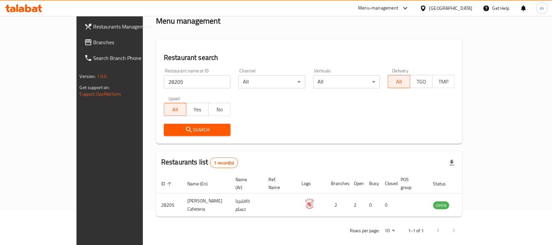 The image size is (552, 245). I want to click on span: Name (En), so click(202, 183).